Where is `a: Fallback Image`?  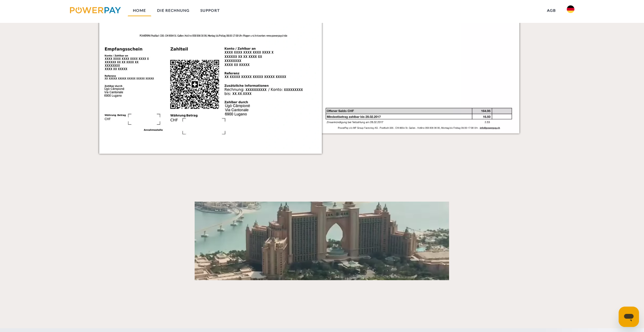
a: Fallback Image is located at coordinates (322, 241).